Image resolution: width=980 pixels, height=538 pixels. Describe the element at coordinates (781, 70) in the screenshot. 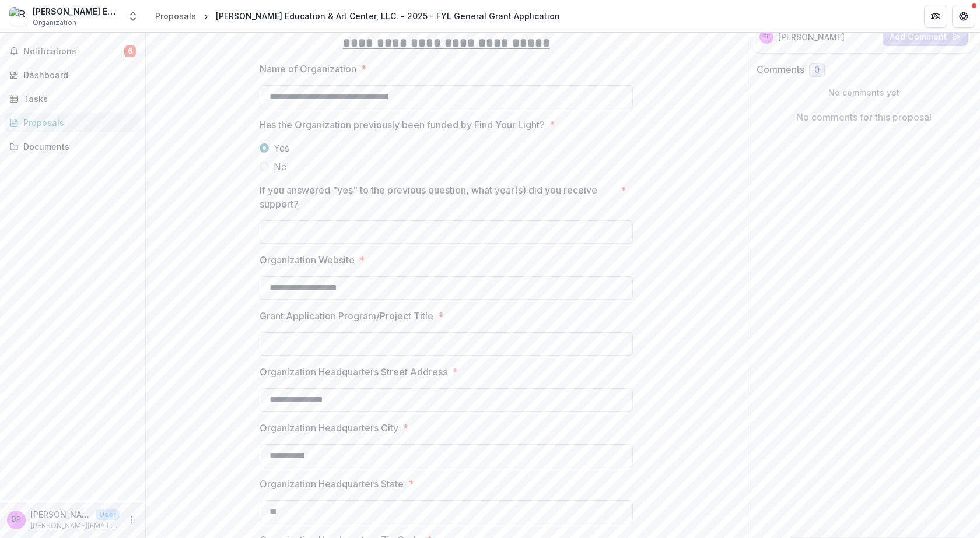

I see `h2: Comments` at that location.